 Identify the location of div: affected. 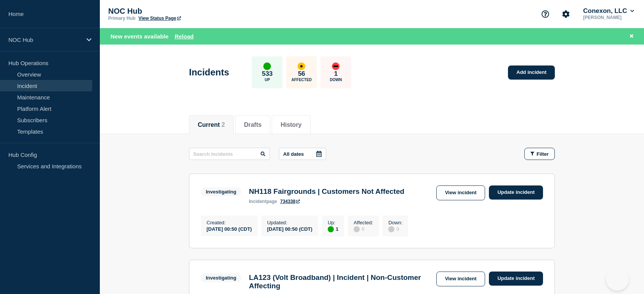
(301, 66).